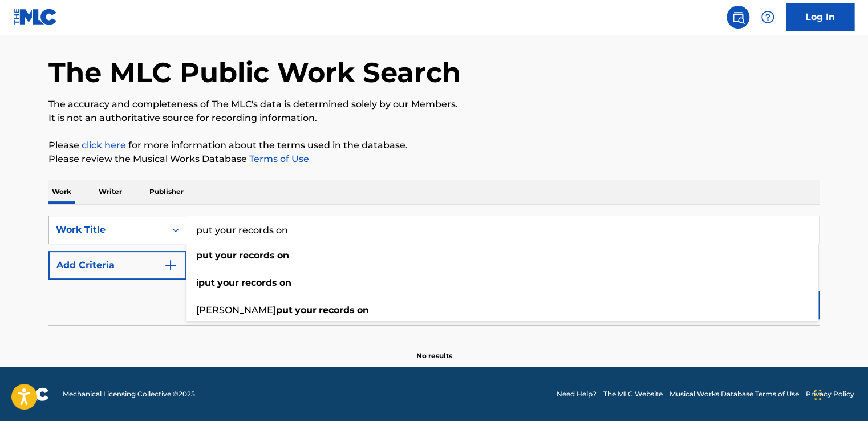 The width and height of the screenshot is (868, 421). What do you see at coordinates (434, 349) in the screenshot?
I see `p: No results` at bounding box center [434, 349].